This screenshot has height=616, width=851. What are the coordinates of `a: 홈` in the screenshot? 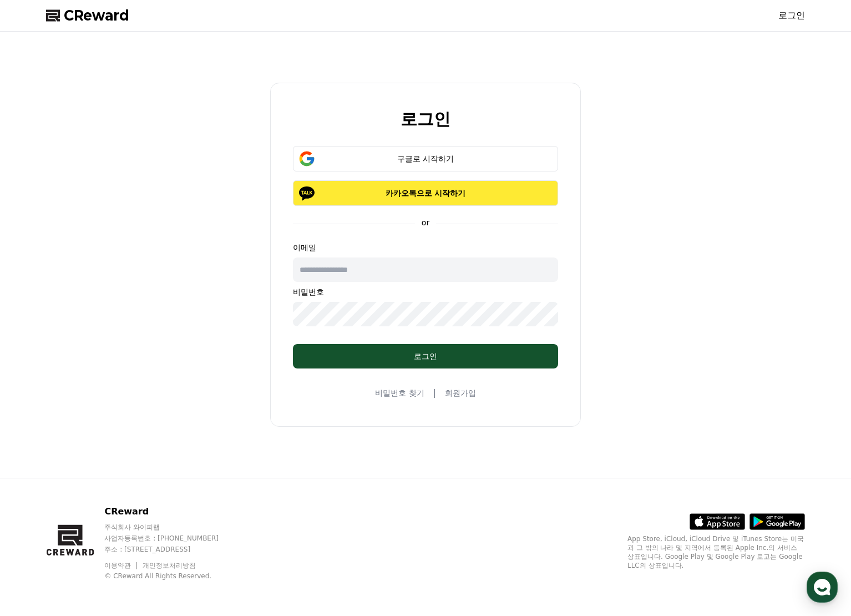 It's located at (38, 366).